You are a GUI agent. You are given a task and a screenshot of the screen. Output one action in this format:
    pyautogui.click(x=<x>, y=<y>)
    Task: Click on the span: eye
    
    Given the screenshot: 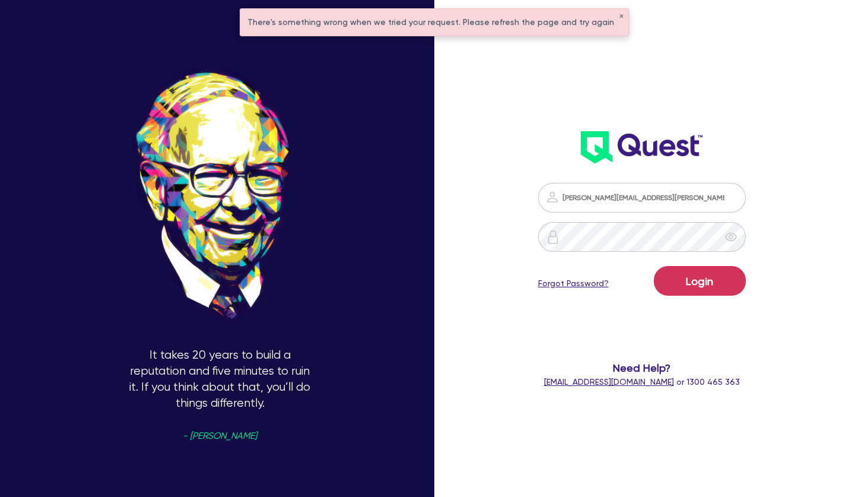 What is the action you would take?
    pyautogui.click(x=731, y=237)
    